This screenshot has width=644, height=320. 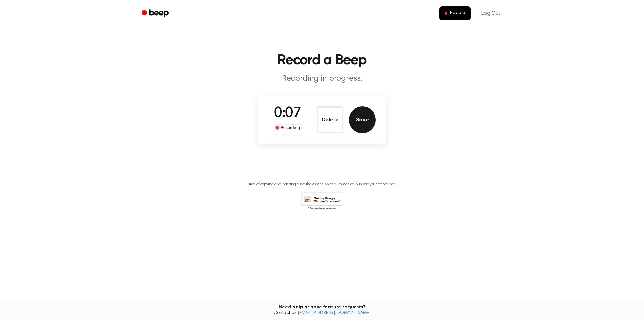 What do you see at coordinates (287, 113) in the screenshot?
I see `span: 0:07` at bounding box center [287, 113].